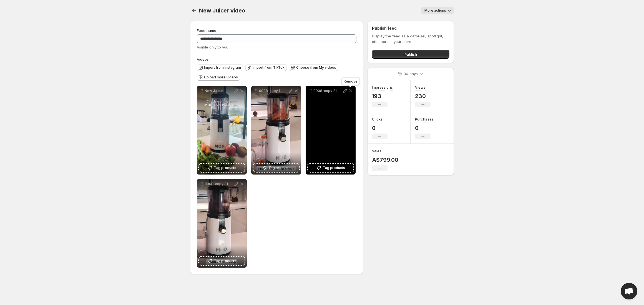 The image size is (644, 305). Describe the element at coordinates (423, 96) in the screenshot. I see `p: 230` at that location.